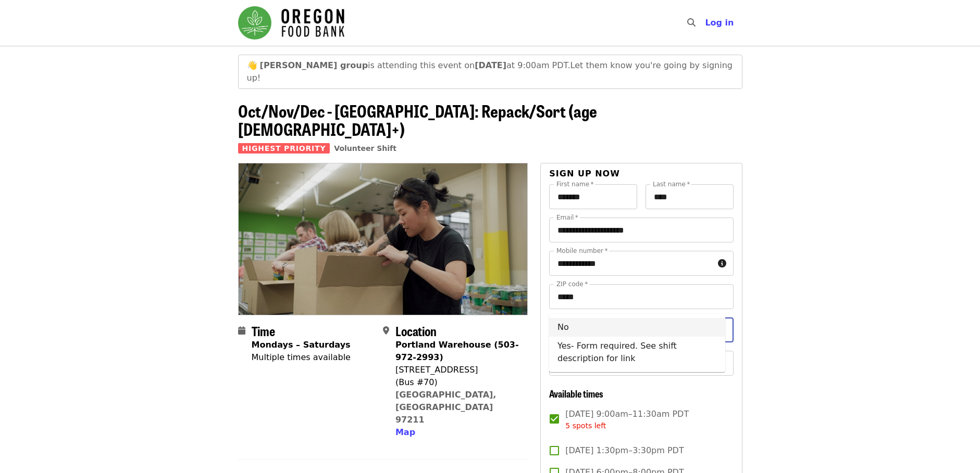 Image resolution: width=980 pixels, height=473 pixels. What do you see at coordinates (719, 23) in the screenshot?
I see `button: Log in` at bounding box center [719, 23].